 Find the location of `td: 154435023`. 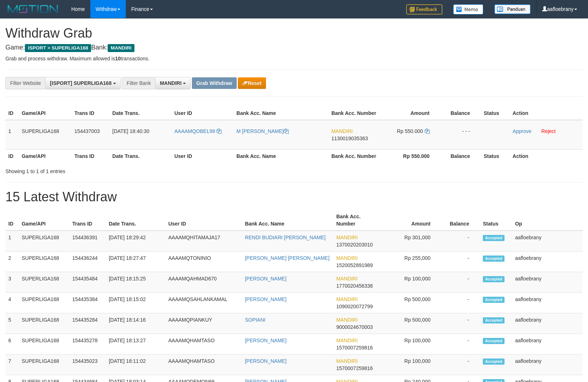

td: 154435023 is located at coordinates (87, 364).